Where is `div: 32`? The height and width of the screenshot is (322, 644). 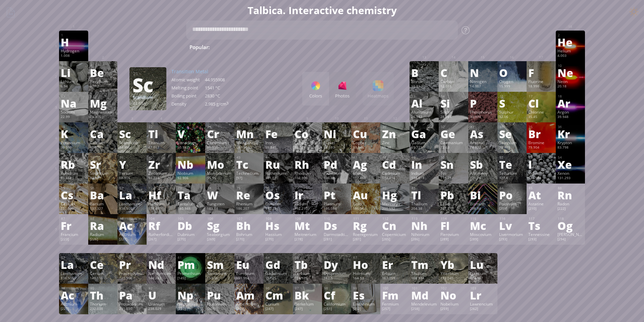 div: 32 is located at coordinates (453, 127).